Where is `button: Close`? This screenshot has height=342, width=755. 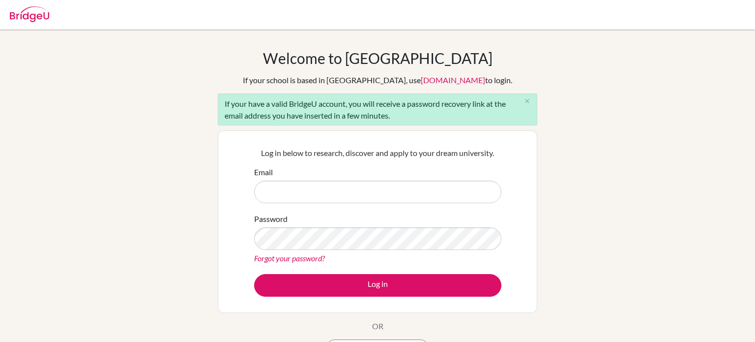
button: Close is located at coordinates (527, 101).